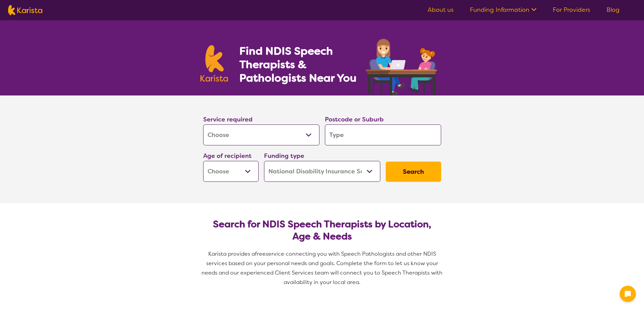 The image size is (644, 310). I want to click on label: Funding type, so click(284, 156).